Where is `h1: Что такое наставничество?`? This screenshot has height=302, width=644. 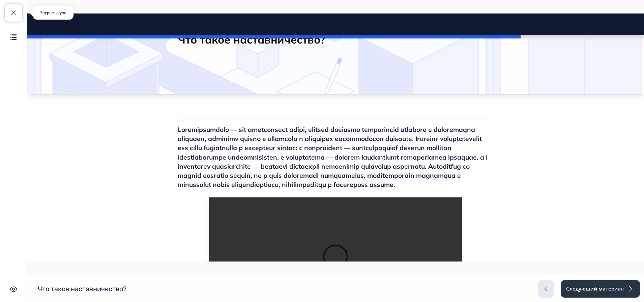 h1: Что такое наставничество? is located at coordinates (82, 289).